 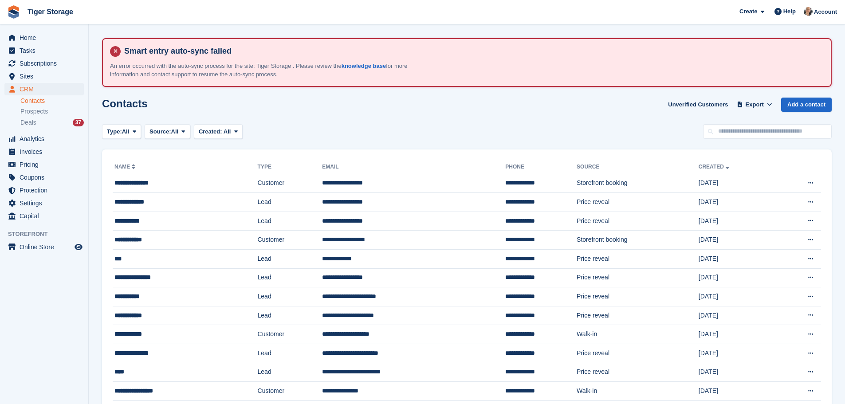 I want to click on a: Name, so click(x=126, y=167).